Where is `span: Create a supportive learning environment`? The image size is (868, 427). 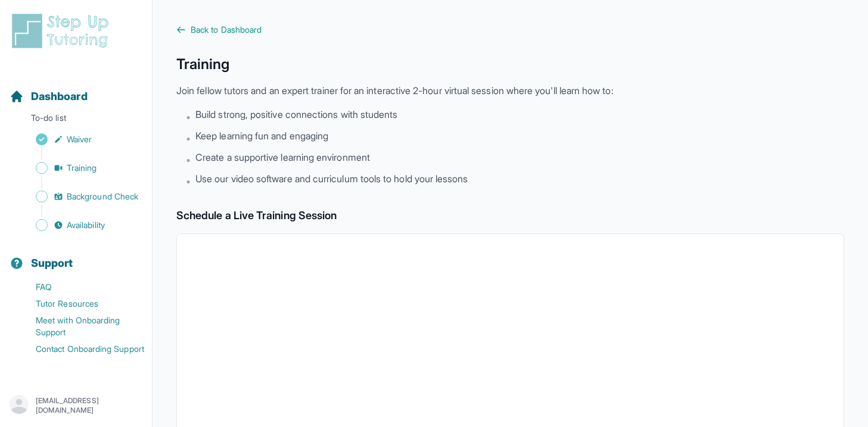 span: Create a supportive learning environment is located at coordinates (282, 157).